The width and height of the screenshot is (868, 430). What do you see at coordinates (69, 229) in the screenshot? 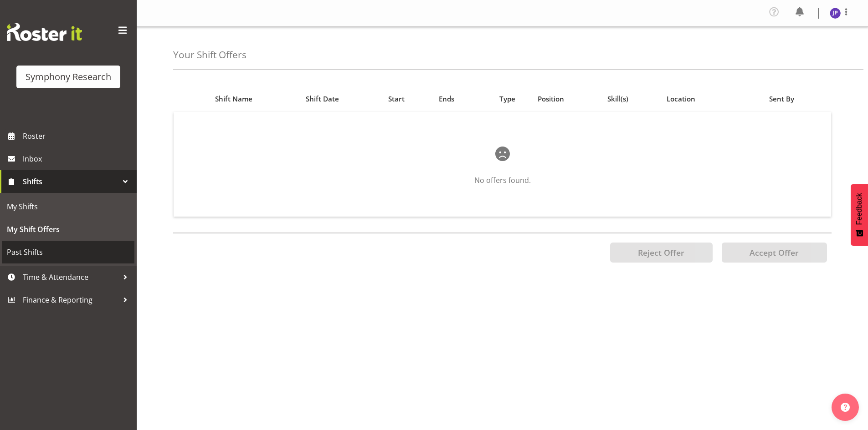
I see `a: My Shift Offers` at bounding box center [69, 229].